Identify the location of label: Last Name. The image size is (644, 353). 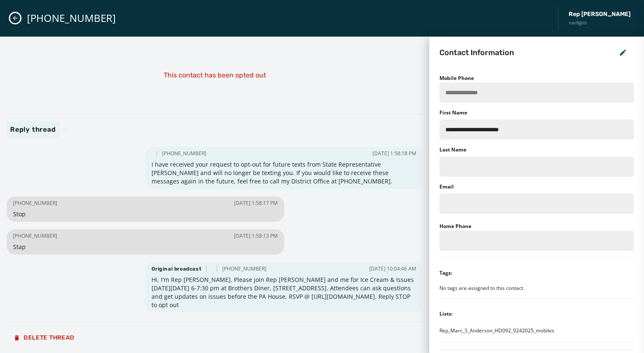
(452, 150).